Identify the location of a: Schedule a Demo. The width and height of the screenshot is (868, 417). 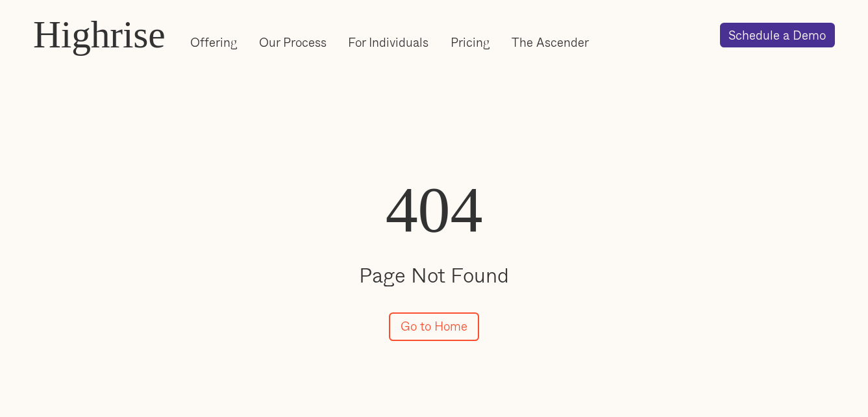
(777, 34).